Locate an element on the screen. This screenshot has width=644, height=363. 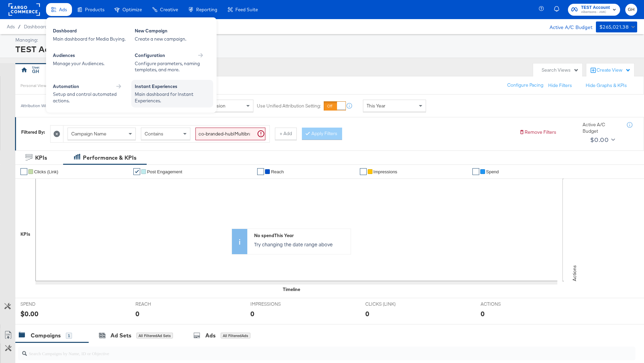
span: Feed Suite is located at coordinates (246, 10).